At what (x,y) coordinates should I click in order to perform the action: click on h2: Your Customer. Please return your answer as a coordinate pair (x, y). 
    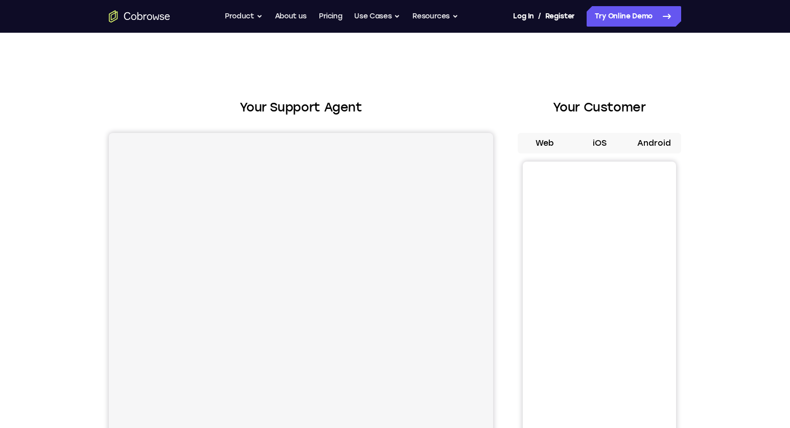
    Looking at the image, I should click on (599, 107).